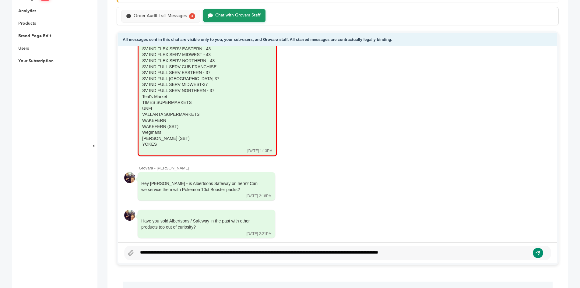  What do you see at coordinates (27, 11) in the screenshot?
I see `a: Analytics` at bounding box center [27, 11].